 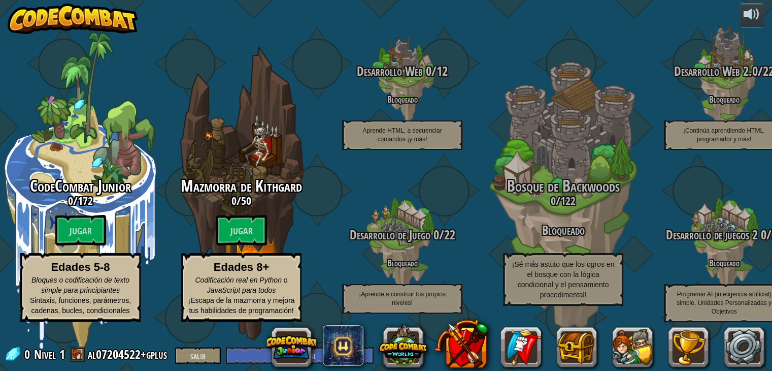 I want to click on font: Sintaxis, funciones, parámetros, cadenas, bucles, condicionales, so click(x=80, y=305).